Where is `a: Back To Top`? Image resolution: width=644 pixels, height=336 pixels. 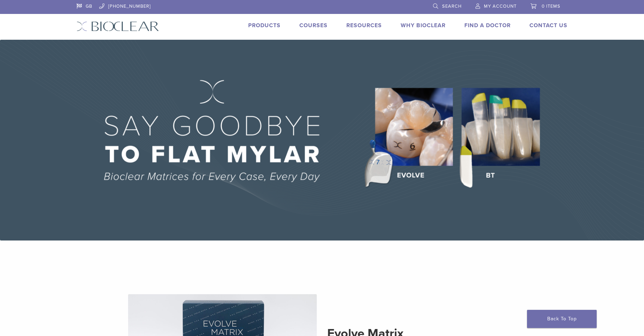
a: Back To Top is located at coordinates (562, 319).